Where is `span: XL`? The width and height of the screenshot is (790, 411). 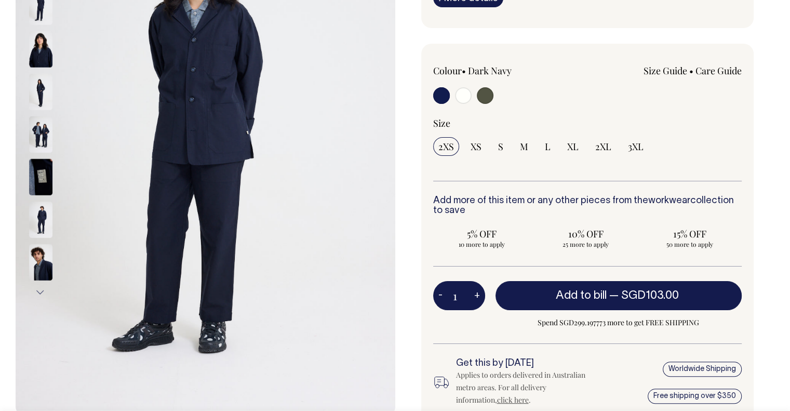 span: XL is located at coordinates (573, 146).